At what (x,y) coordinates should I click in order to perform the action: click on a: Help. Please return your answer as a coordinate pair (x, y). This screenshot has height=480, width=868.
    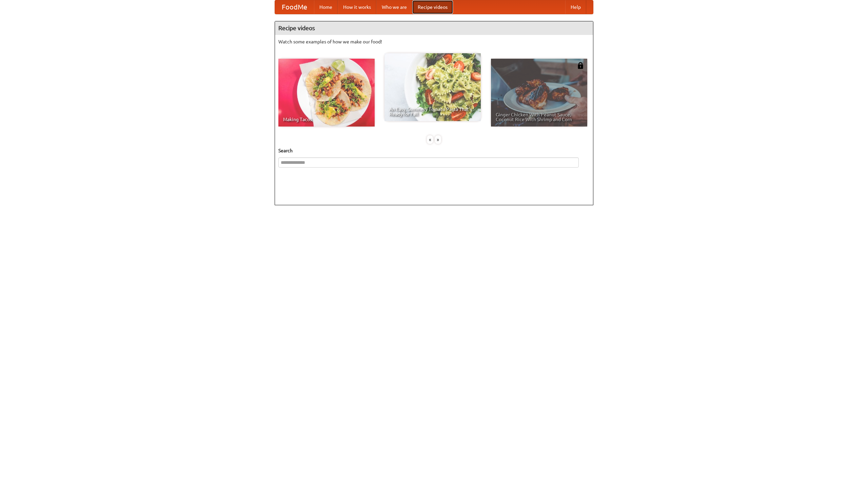
    Looking at the image, I should click on (576, 7).